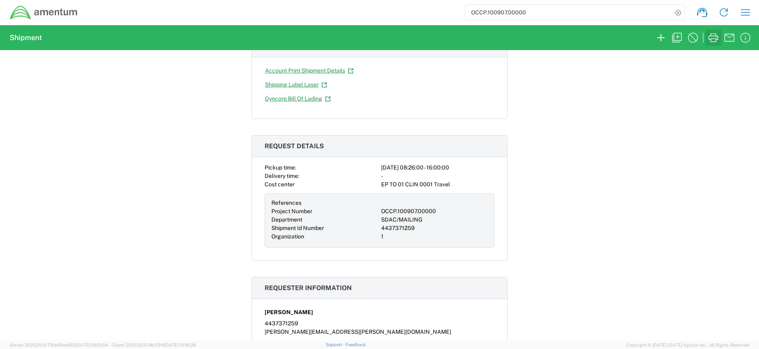 The width and height of the screenshot is (759, 349). I want to click on div: 1, so click(434, 236).